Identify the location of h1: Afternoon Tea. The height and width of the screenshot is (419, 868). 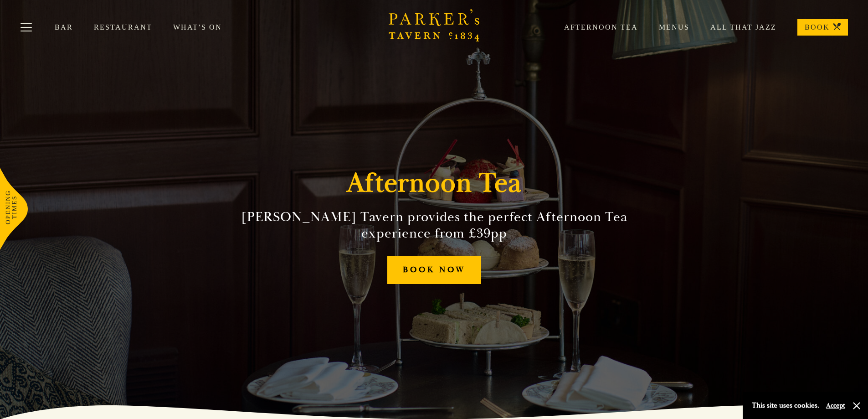
(434, 183).